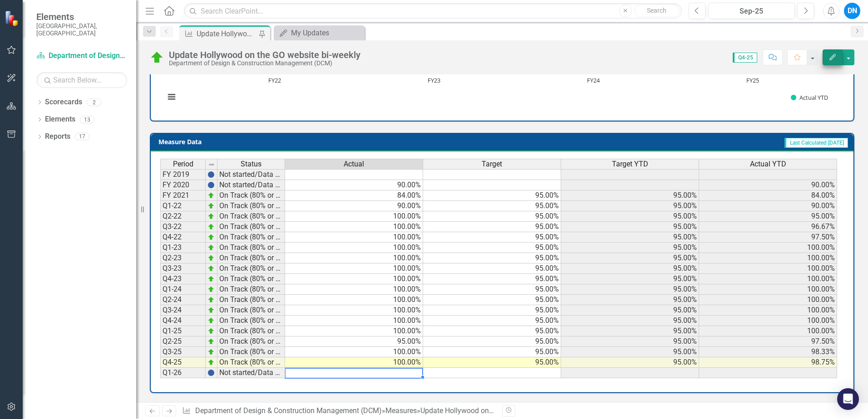  I want to click on td: Q3-22, so click(183, 227).